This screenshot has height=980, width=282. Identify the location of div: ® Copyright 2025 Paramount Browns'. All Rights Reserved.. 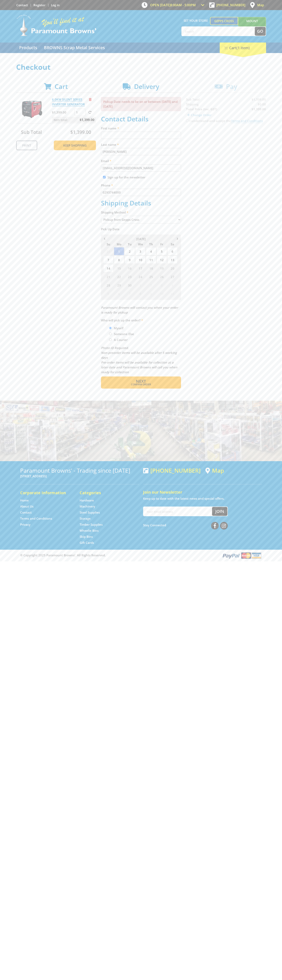
(141, 555).